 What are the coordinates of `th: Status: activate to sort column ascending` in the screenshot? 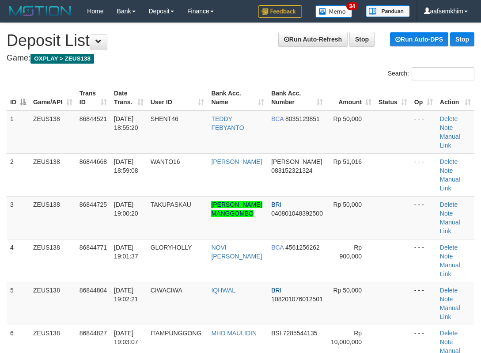 It's located at (393, 98).